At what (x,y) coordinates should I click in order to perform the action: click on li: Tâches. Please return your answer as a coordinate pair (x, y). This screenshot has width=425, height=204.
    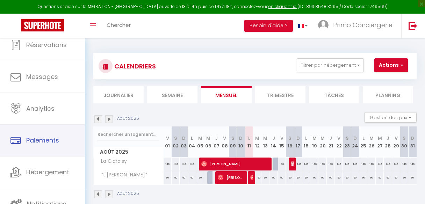
    Looking at the image, I should click on (334, 95).